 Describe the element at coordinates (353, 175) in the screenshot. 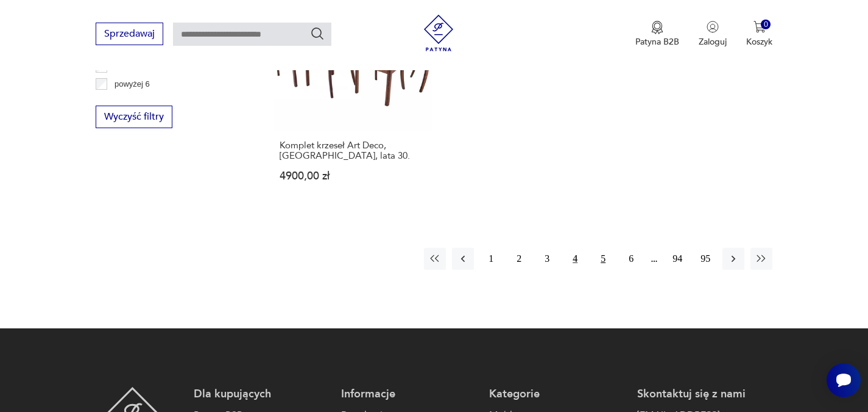

I see `p: 4900,00 zł` at that location.